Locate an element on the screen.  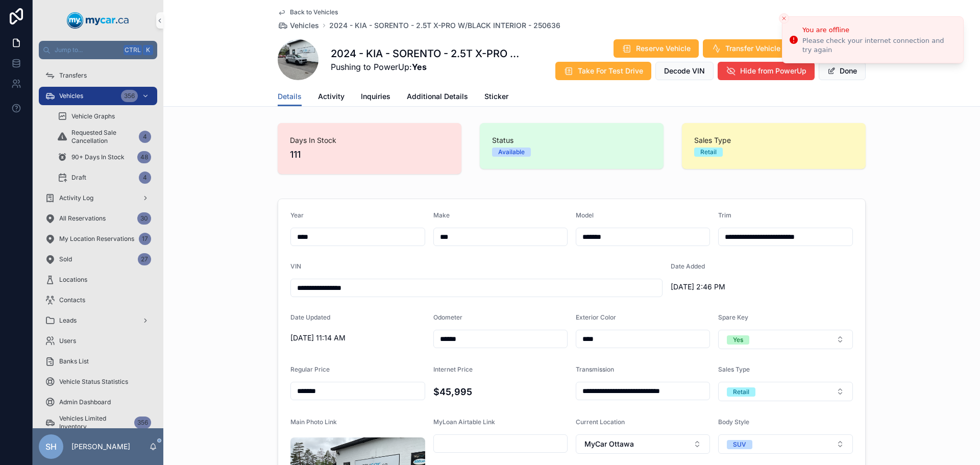
span: Current Location is located at coordinates (600, 422).